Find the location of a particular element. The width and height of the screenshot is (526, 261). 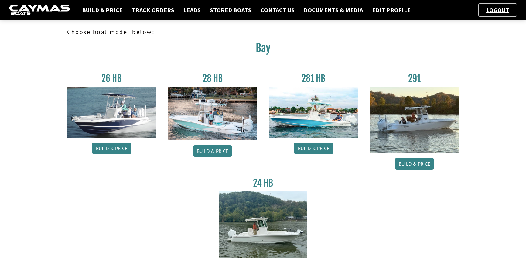

h3: 26 HB is located at coordinates (111, 78).